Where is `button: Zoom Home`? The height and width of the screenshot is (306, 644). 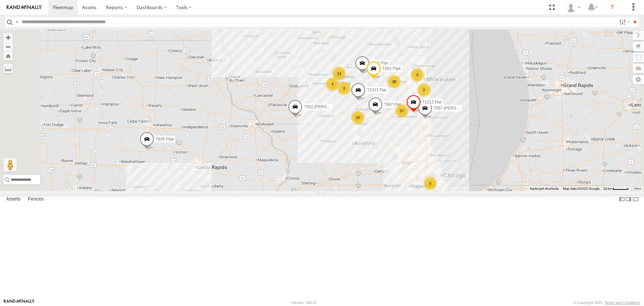 button: Zoom Home is located at coordinates (8, 56).